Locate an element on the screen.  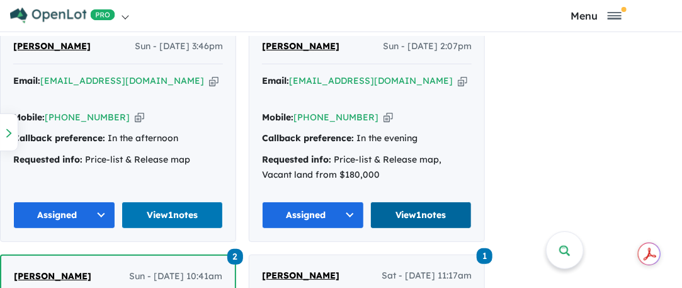
img: Openlot PRO Logo White is located at coordinates (62, 15).